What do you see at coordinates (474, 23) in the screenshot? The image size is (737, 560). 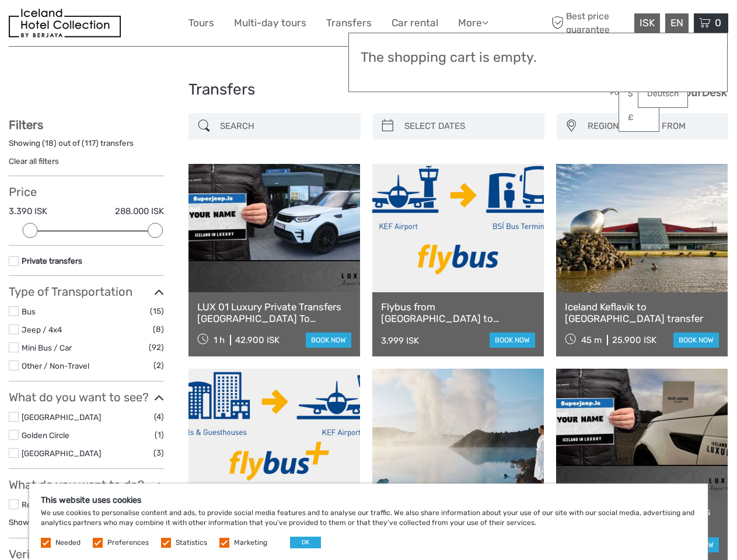 I see `a: More` at bounding box center [474, 23].